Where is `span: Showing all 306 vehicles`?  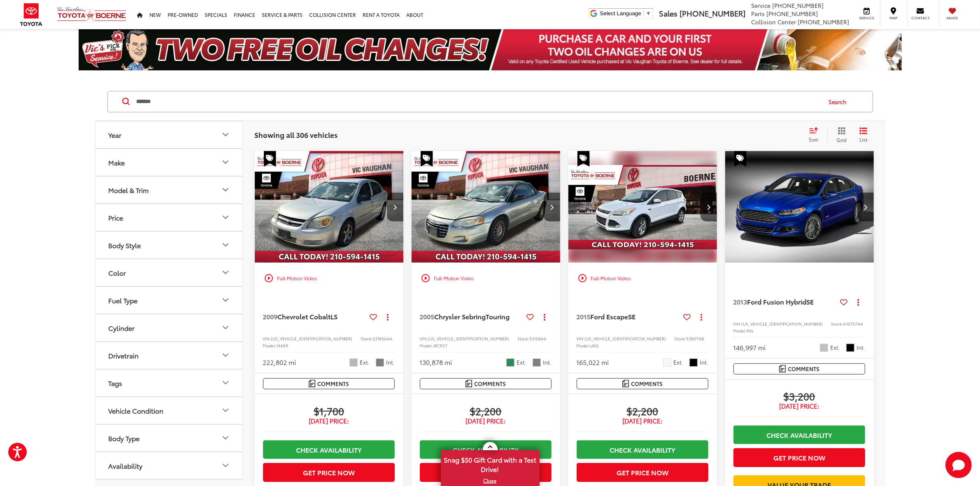
span: Showing all 306 vehicles is located at coordinates (296, 134).